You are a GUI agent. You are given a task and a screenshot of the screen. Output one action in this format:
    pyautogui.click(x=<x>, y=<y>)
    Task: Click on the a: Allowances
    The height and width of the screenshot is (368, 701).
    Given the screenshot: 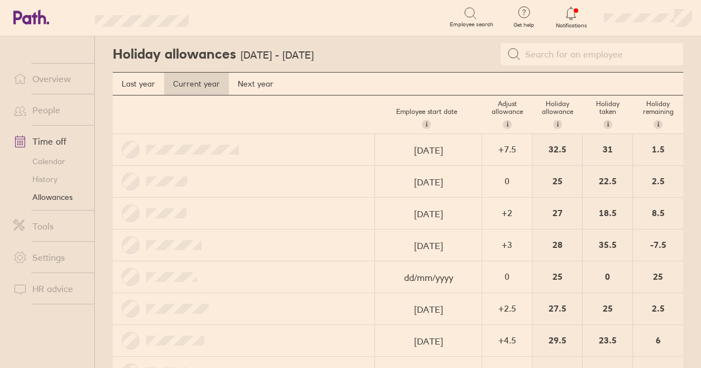 What is the action you would take?
    pyautogui.click(x=49, y=197)
    